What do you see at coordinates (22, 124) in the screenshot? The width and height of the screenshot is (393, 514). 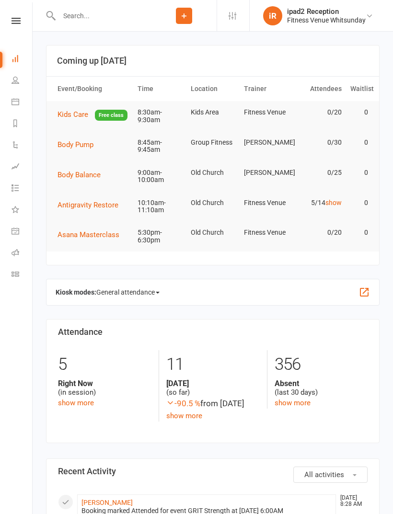 I see `a: Reports` at bounding box center [22, 124].